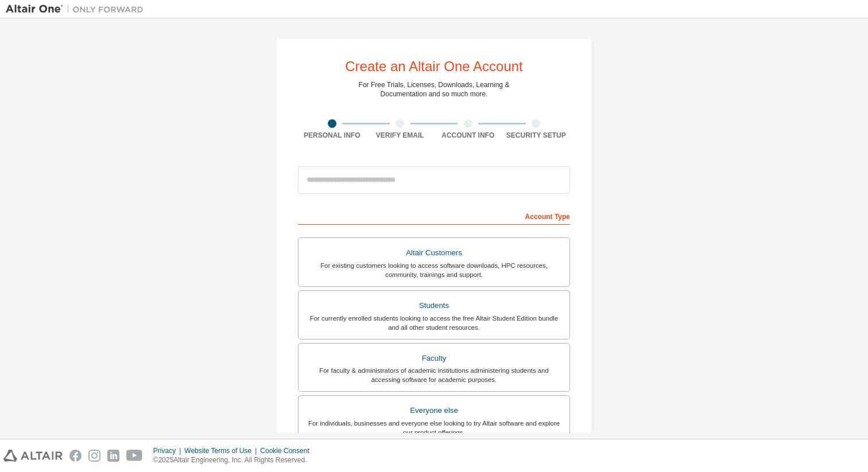  Describe the element at coordinates (33, 455) in the screenshot. I see `img: altair_logo.svg` at that location.